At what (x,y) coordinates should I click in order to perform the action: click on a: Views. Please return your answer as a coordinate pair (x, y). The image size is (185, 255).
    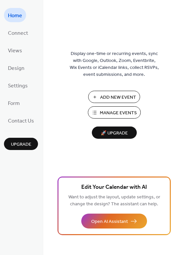
    Looking at the image, I should click on (15, 50).